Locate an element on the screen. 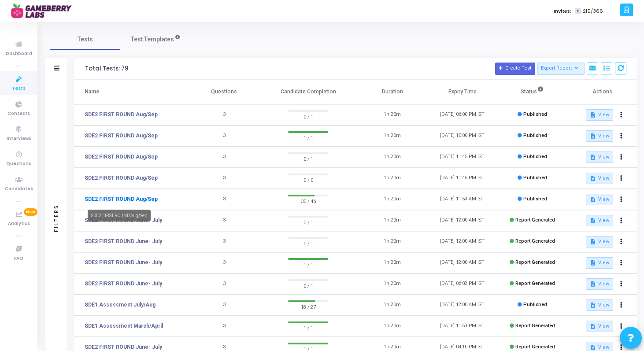 The width and height of the screenshot is (644, 351). button: Create Test is located at coordinates (515, 69).